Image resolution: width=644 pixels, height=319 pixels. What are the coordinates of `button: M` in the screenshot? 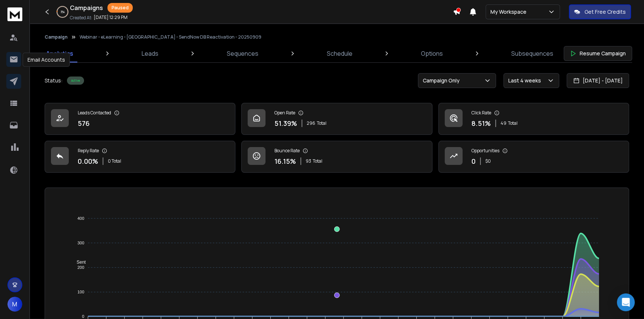 It's located at (15, 304).